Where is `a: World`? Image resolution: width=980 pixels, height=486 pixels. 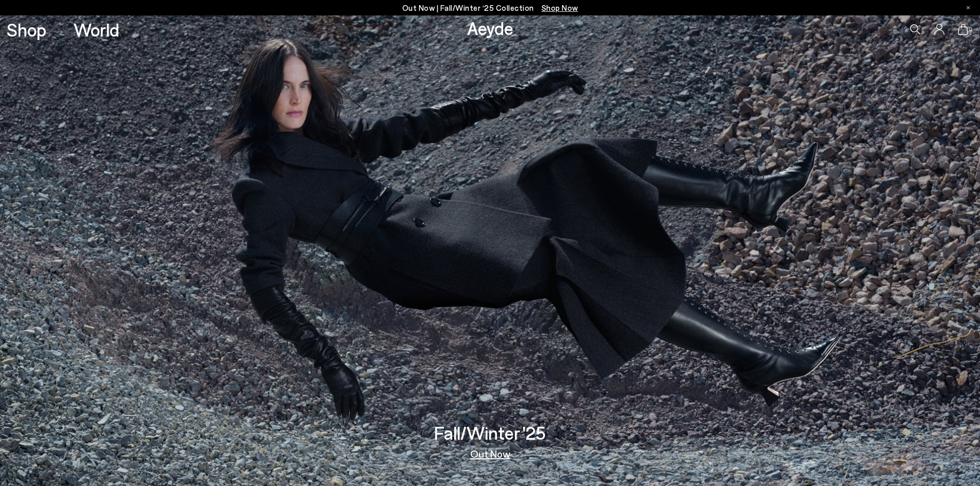
a: World is located at coordinates (96, 30).